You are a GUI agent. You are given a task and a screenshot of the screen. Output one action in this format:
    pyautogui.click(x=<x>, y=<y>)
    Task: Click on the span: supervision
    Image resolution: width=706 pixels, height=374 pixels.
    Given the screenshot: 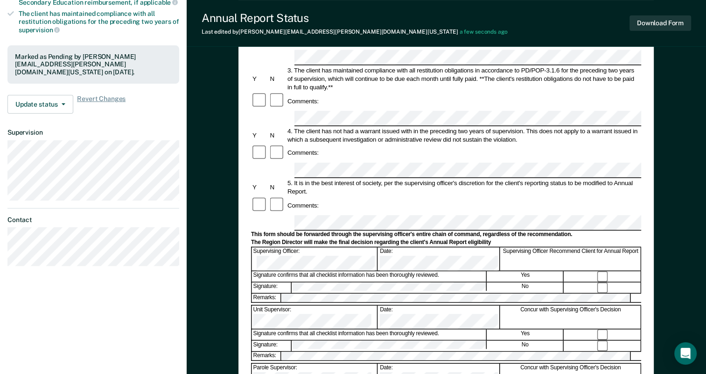 What is the action you would take?
    pyautogui.click(x=39, y=30)
    